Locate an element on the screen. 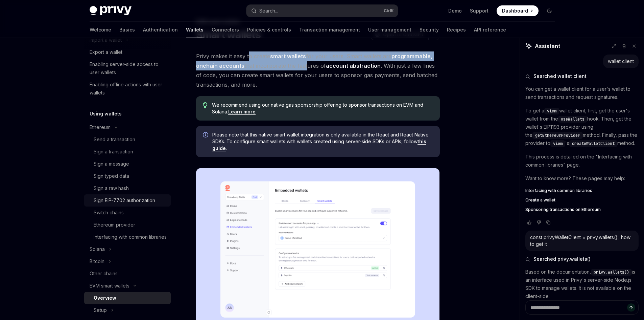 The image size is (644, 320). div: Send a transaction is located at coordinates (114, 140).